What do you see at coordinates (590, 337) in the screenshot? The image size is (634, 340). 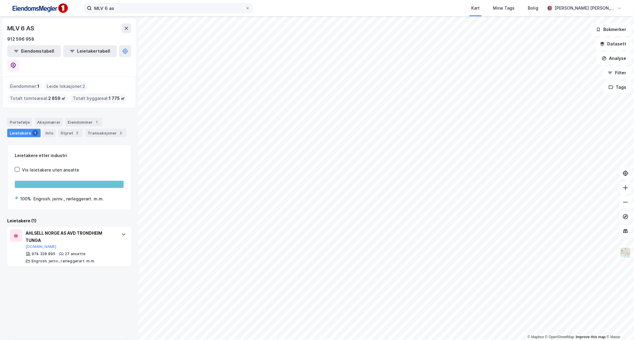 I see `a: Improve this map` at bounding box center [590, 337].